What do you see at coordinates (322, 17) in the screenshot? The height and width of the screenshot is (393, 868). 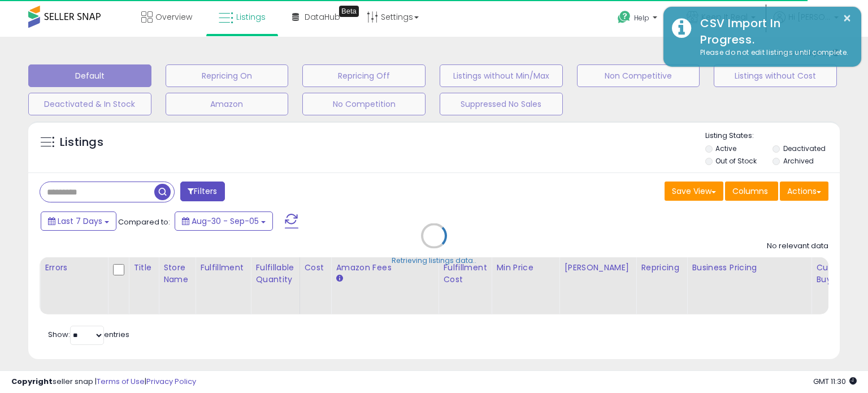 I see `span: DataHub` at bounding box center [322, 17].